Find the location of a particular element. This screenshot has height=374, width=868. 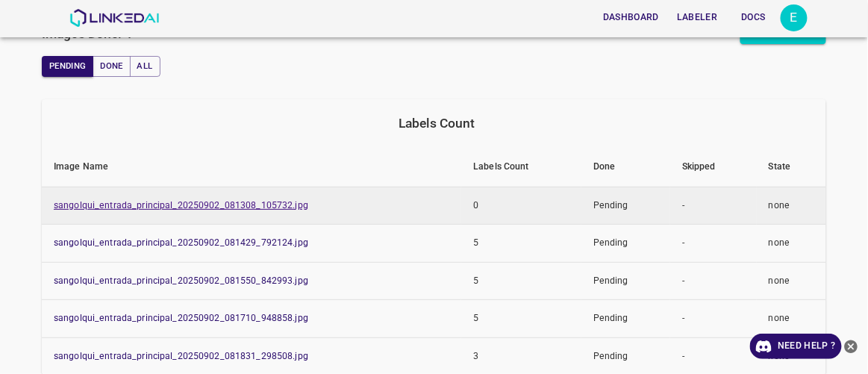

button: Dashboard is located at coordinates (631, 17).